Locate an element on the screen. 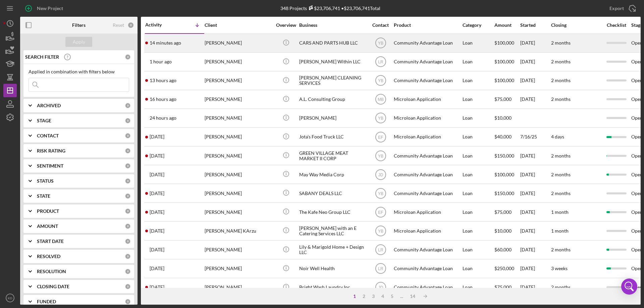 The image size is (644, 308). div: 14 is located at coordinates (412, 296).